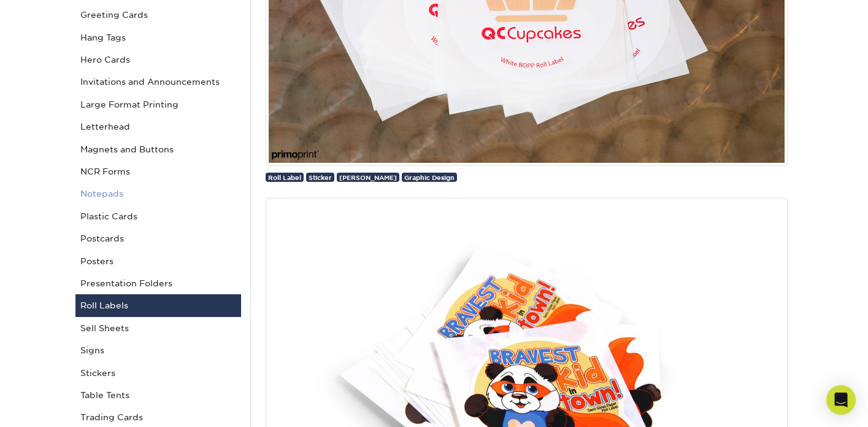  I want to click on a: Presentation Folders, so click(158, 283).